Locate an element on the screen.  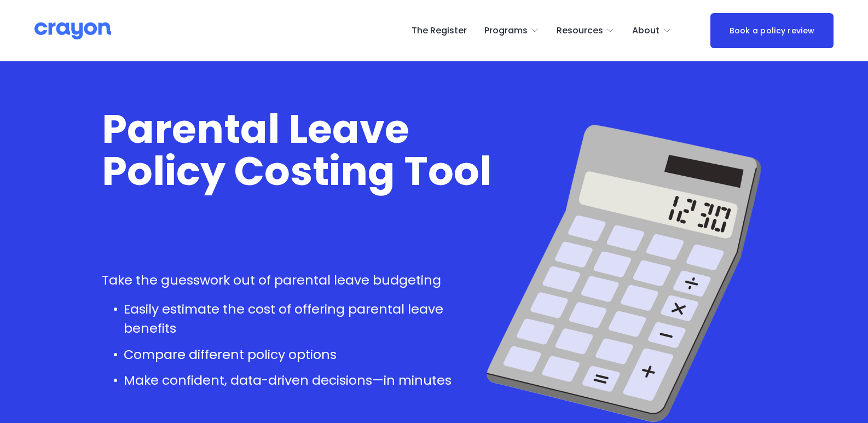
p: Easily estimate the cost of offering parental leave benefits is located at coordinates (311, 318).